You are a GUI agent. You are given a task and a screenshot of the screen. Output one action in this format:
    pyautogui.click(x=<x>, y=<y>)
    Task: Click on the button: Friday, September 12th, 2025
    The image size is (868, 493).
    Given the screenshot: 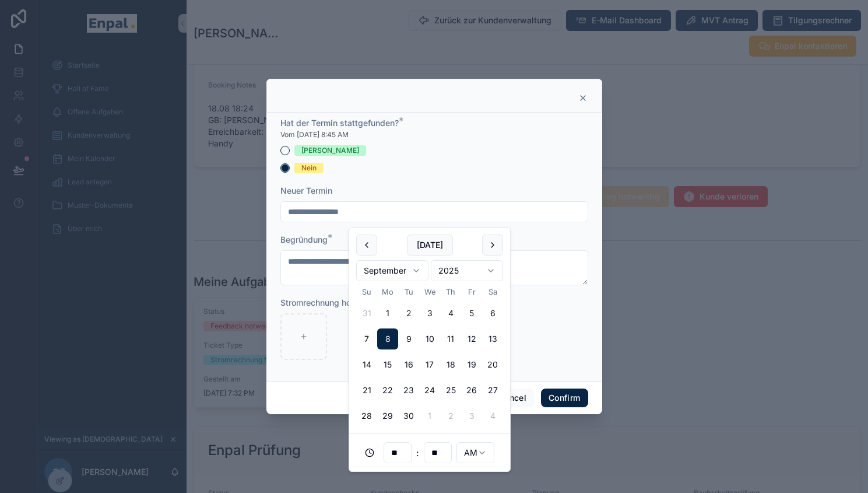 What is the action you would take?
    pyautogui.click(x=471, y=339)
    